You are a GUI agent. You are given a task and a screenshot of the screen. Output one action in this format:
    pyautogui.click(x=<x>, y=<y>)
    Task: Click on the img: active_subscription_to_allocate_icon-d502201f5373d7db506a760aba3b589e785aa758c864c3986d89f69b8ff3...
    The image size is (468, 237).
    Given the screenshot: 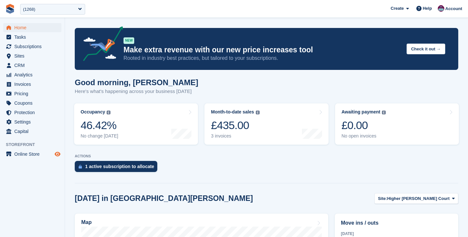 What is the action you would take?
    pyautogui.click(x=80, y=166)
    